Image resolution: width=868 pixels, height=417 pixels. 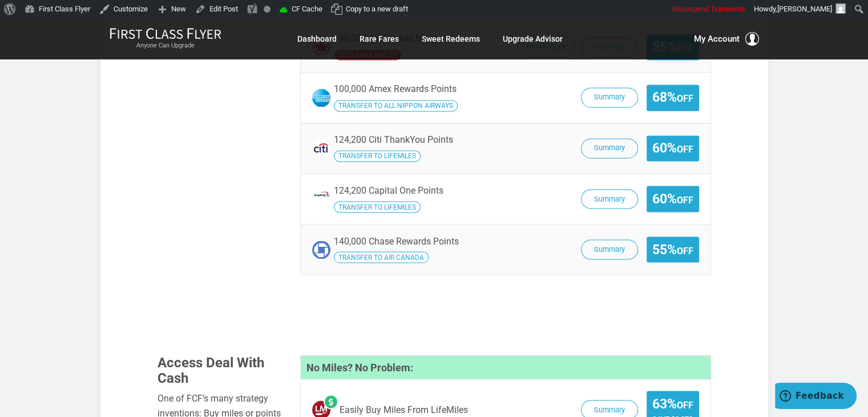 I want to click on span: 100,000 Amex Rewards Points, so click(x=395, y=89).